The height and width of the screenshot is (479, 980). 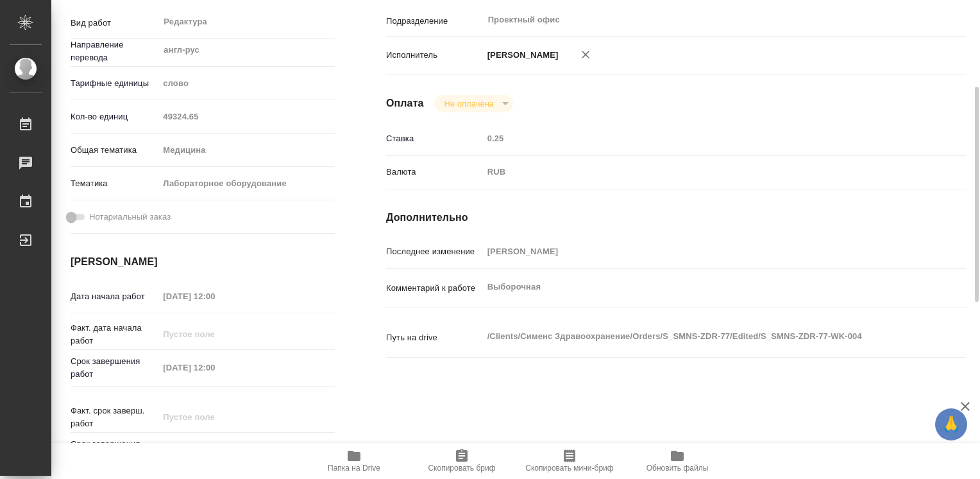 I want to click on p: Ставка, so click(x=434, y=139).